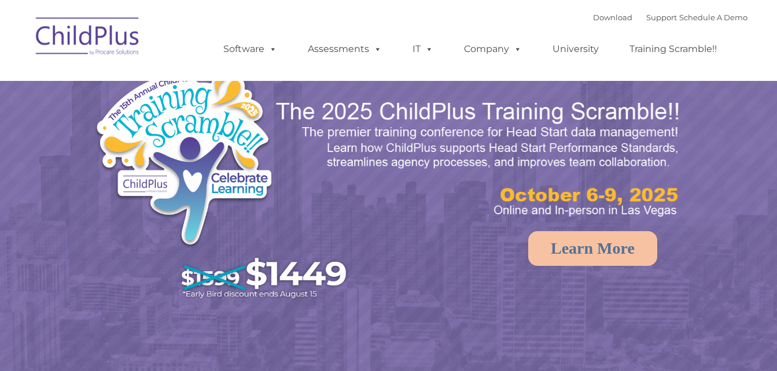 The width and height of the screenshot is (777, 371). What do you see at coordinates (493, 49) in the screenshot?
I see `a: Company` at bounding box center [493, 49].